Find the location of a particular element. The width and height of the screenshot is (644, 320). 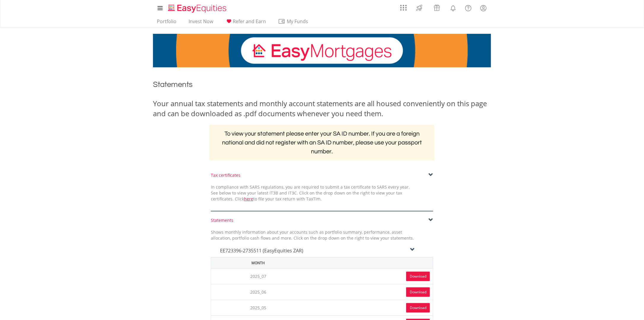

img: thrive-v2.svg is located at coordinates (419, 8).